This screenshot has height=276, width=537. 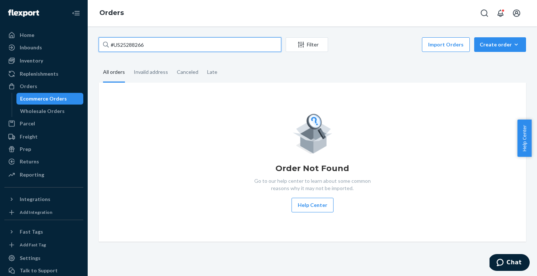 I want to click on img: Empty list, so click(x=312, y=133).